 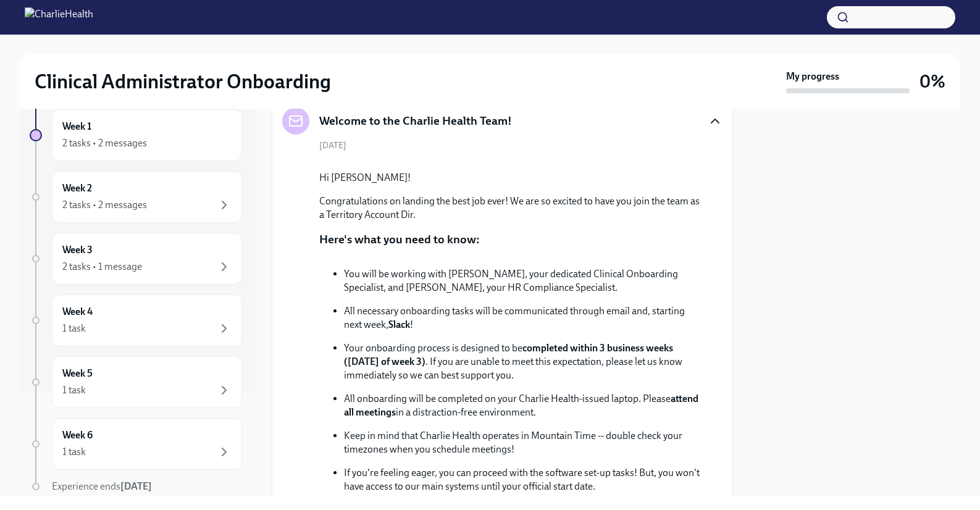 What do you see at coordinates (77, 312) in the screenshot?
I see `h6: Week 4` at bounding box center [77, 312].